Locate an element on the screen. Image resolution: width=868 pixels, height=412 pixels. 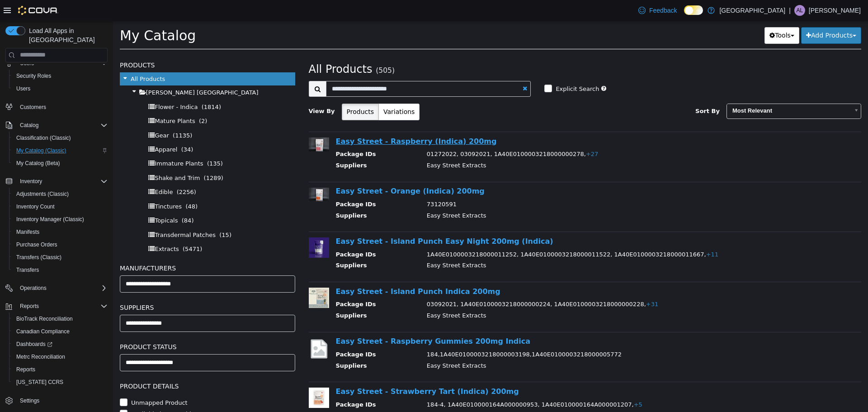
a: Most Relevant is located at coordinates (681, 91).